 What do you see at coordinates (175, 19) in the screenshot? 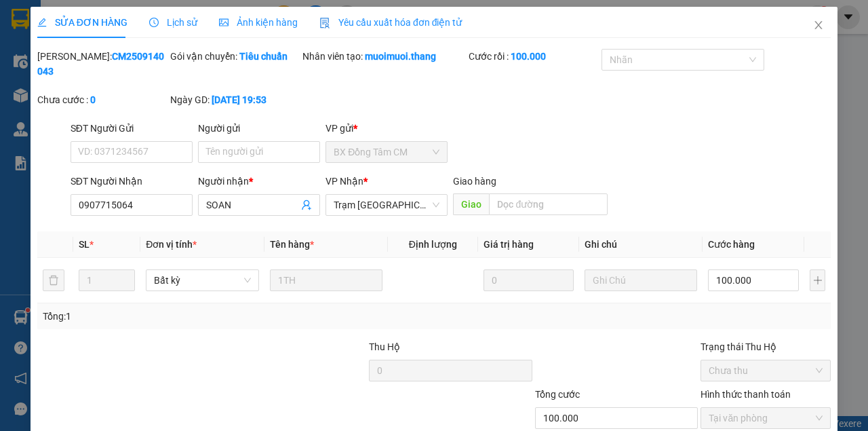
I see `span: Nhận:` at bounding box center [175, 19].